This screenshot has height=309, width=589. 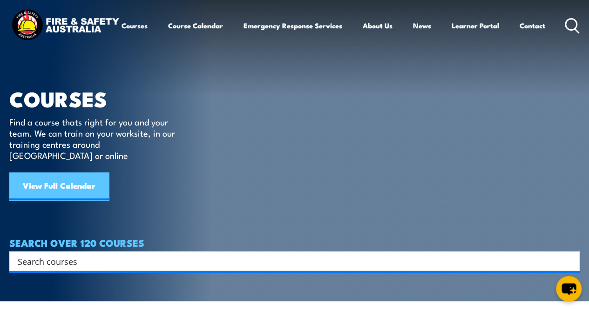 I want to click on a: Courses, so click(x=134, y=26).